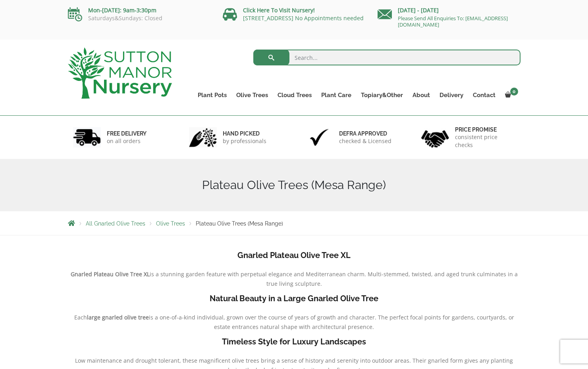  I want to click on span: is a one-of-a-kind individual, grown over the course of years of growth and character. The perfec..., so click(332, 322).